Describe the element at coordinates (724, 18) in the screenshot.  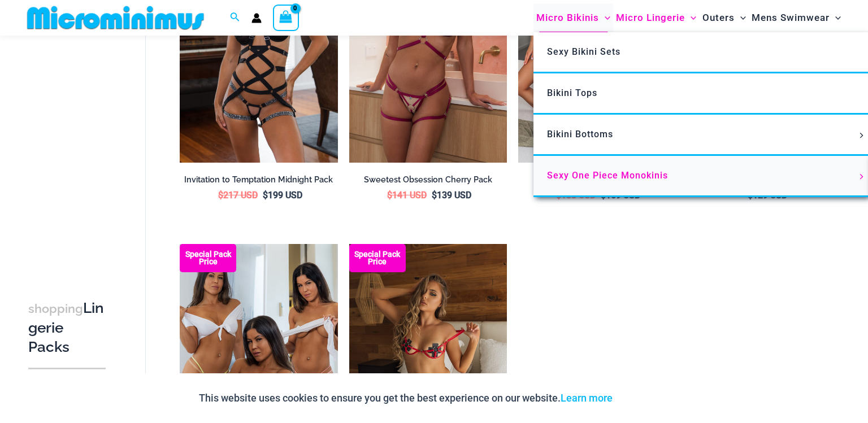
I see `a: OutersMenu ToggleMenu Toggle` at that location.